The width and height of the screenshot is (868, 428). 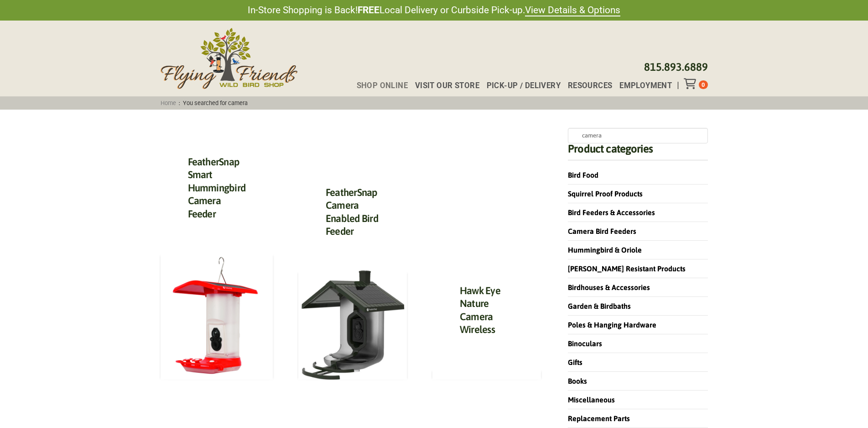 I want to click on a: Squirrel Proof Products, so click(x=605, y=193).